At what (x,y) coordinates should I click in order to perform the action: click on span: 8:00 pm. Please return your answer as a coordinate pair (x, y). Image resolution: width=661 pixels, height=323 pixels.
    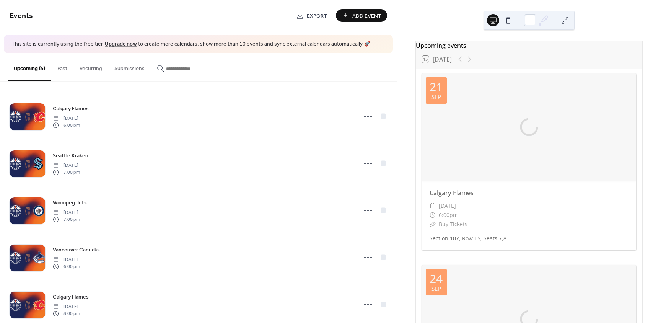
    Looking at the image, I should click on (66, 314).